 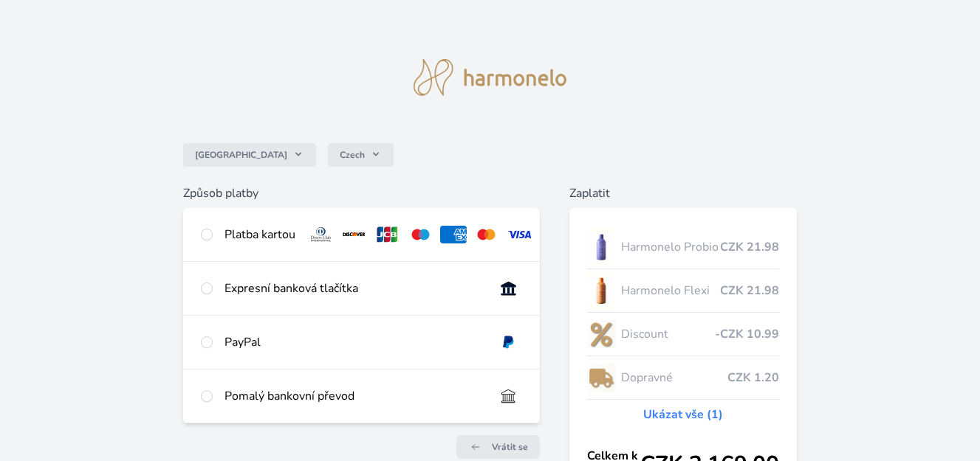 What do you see at coordinates (453, 235) in the screenshot?
I see `img: amex.svg` at bounding box center [453, 235].